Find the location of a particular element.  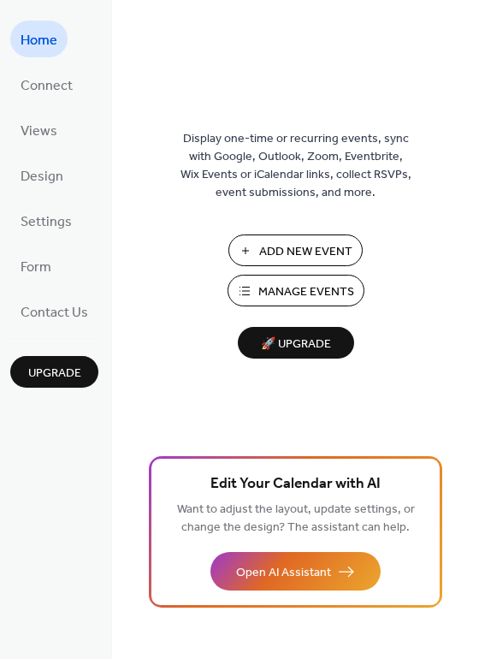

span: Connect is located at coordinates (46, 86).